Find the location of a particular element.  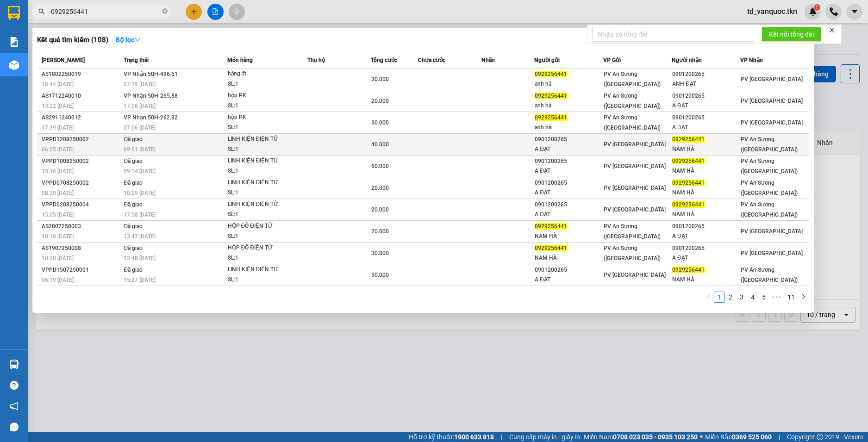

input: Tìm tên, số ĐT hoặc mã đơn is located at coordinates (105, 12).